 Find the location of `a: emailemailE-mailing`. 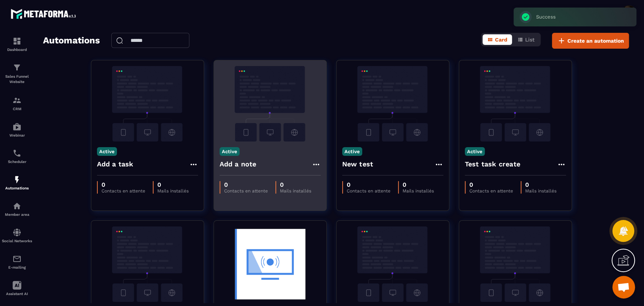

a: emailemailE-mailing is located at coordinates (17, 262).